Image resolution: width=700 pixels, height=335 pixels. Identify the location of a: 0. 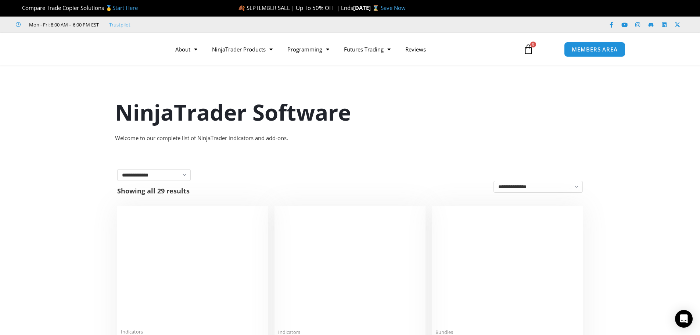
(528, 49).